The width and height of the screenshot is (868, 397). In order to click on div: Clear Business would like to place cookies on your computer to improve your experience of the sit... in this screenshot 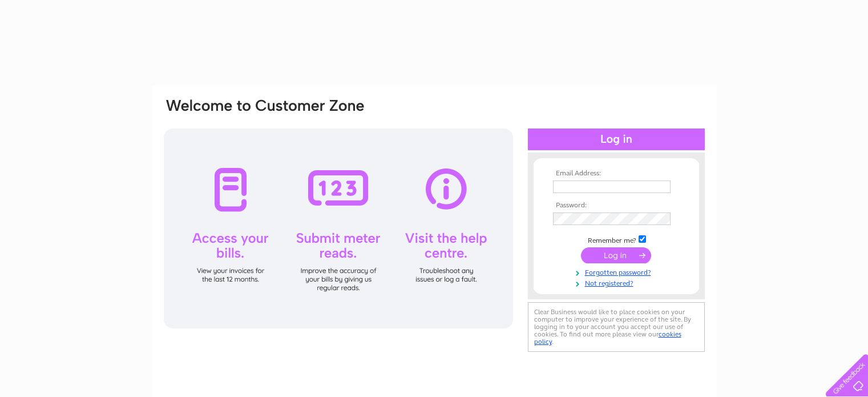, I will do `click(617, 326)`.